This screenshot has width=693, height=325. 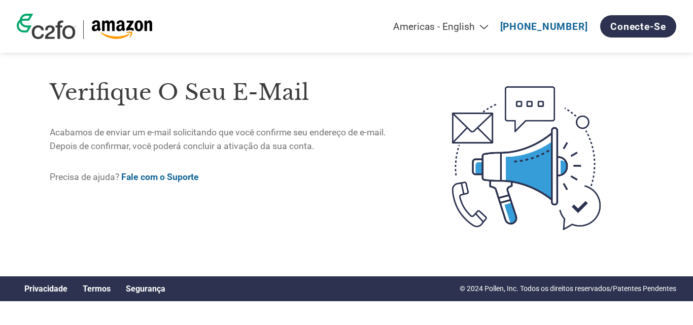 What do you see at coordinates (46, 289) in the screenshot?
I see `a: Privacidade` at bounding box center [46, 289].